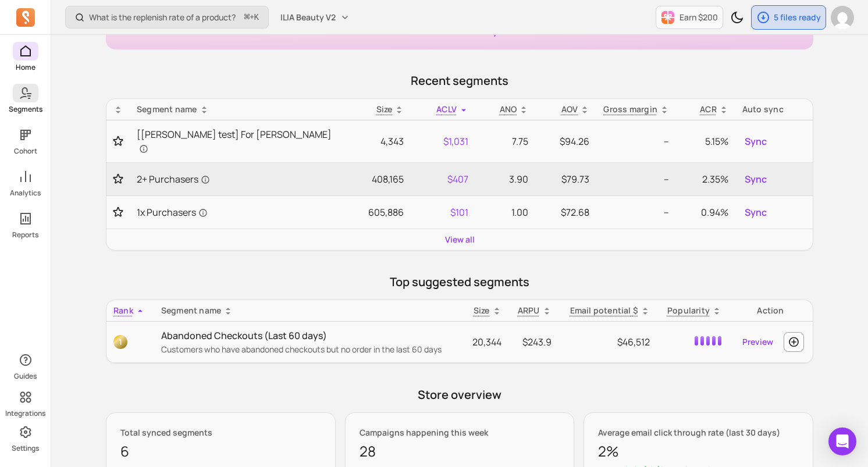  I want to click on p: ARPU, so click(529, 311).